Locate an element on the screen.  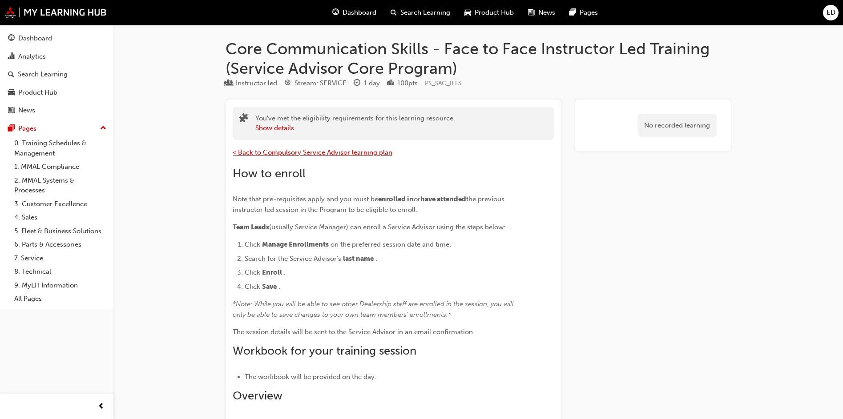
a: Search Learning is located at coordinates (56, 74).